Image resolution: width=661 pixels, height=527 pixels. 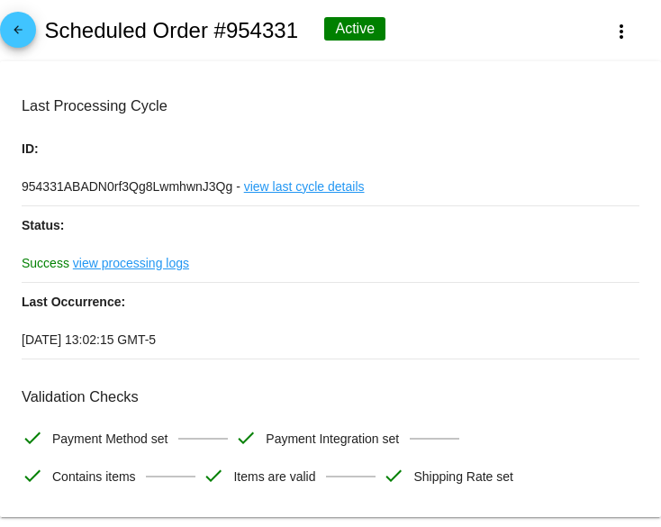 What do you see at coordinates (622, 32) in the screenshot?
I see `mat-icon: more_vert` at bounding box center [622, 32].